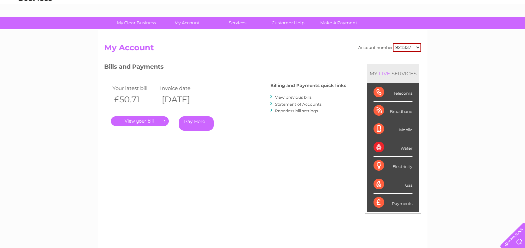  I want to click on a: Log out, so click(511, 31).